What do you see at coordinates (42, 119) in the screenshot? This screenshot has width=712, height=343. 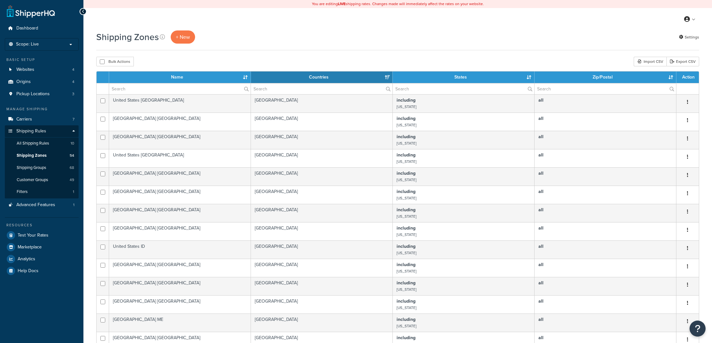 I see `li: Carriers` at bounding box center [42, 119].